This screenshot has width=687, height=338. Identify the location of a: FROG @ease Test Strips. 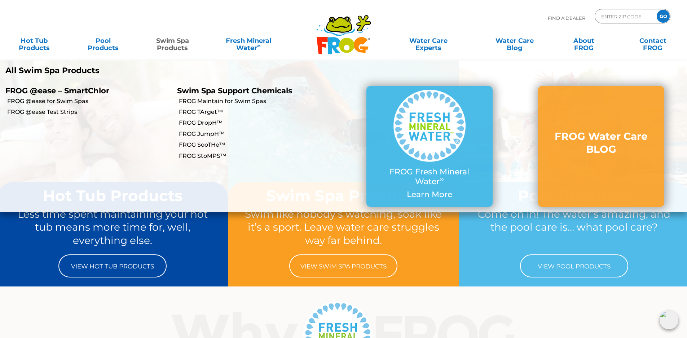
(89, 112).